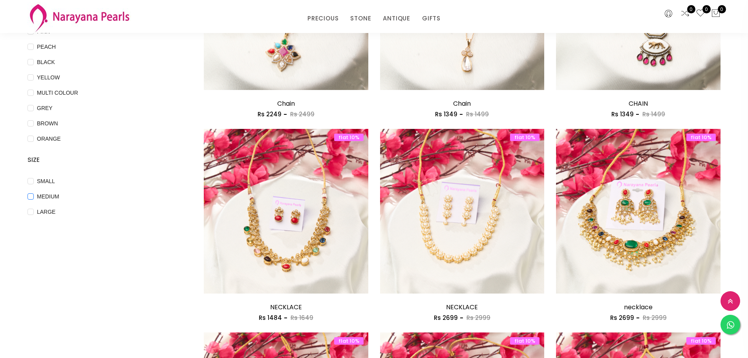 The height and width of the screenshot is (358, 748). What do you see at coordinates (57, 93) in the screenshot?
I see `span: MULTI COLOUR` at bounding box center [57, 93].